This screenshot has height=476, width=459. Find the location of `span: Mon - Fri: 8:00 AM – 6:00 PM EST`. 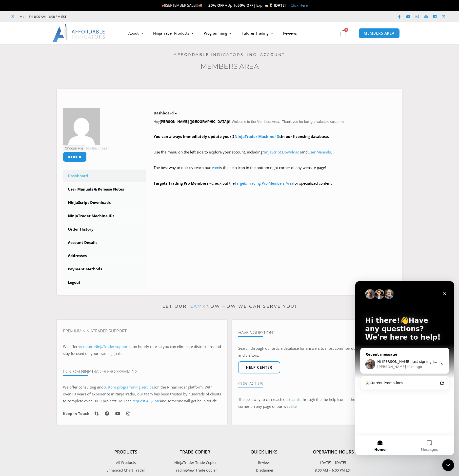

span: Mon - Fri: 8:00 AM – 6:00 PM EST is located at coordinates (42, 17).